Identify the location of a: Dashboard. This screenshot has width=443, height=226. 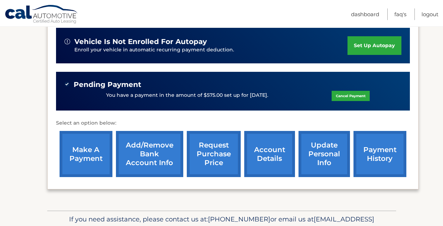
(365, 14).